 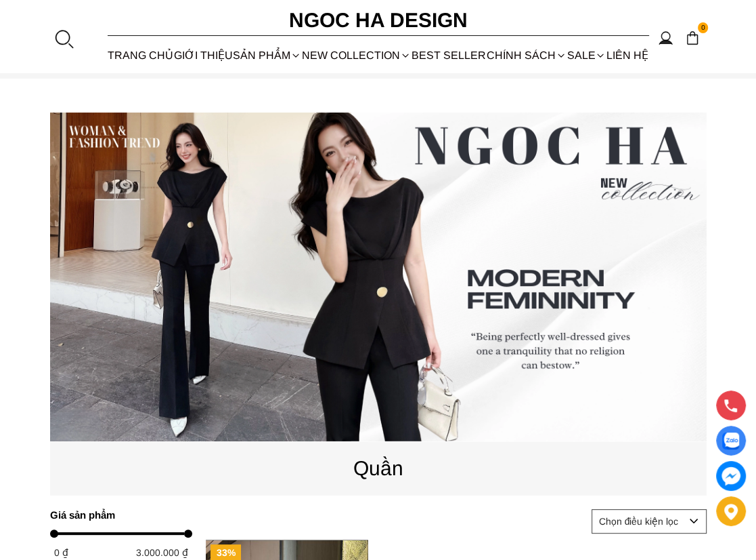 What do you see at coordinates (731, 440) in the screenshot?
I see `a: Display image` at bounding box center [731, 440].